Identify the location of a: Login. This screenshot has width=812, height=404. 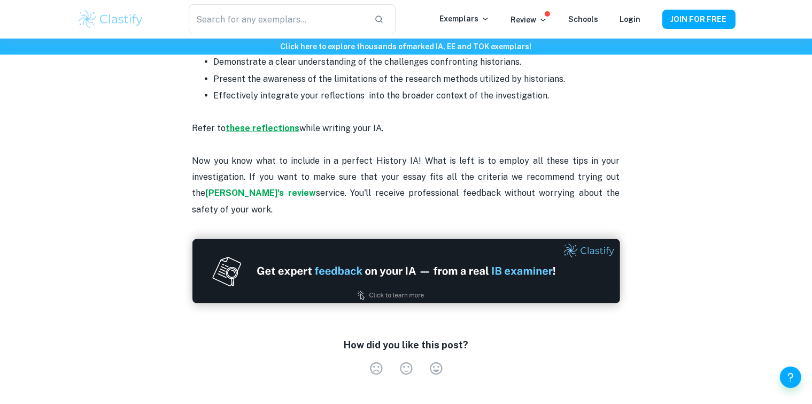
(630, 19).